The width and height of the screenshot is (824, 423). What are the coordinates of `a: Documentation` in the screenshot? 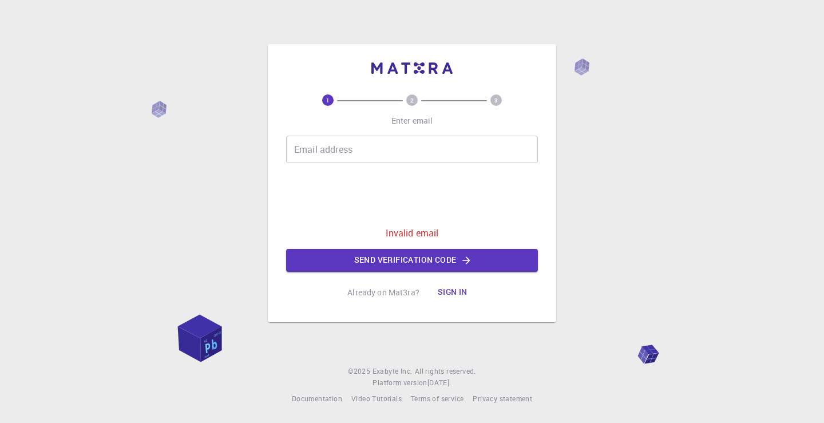 It's located at (317, 399).